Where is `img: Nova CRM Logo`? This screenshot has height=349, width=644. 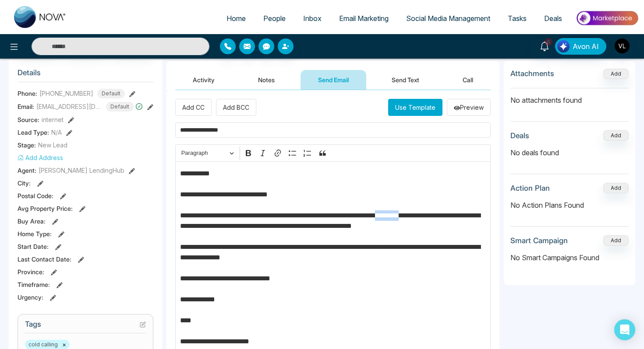
img: Nova CRM Logo is located at coordinates (40, 17).